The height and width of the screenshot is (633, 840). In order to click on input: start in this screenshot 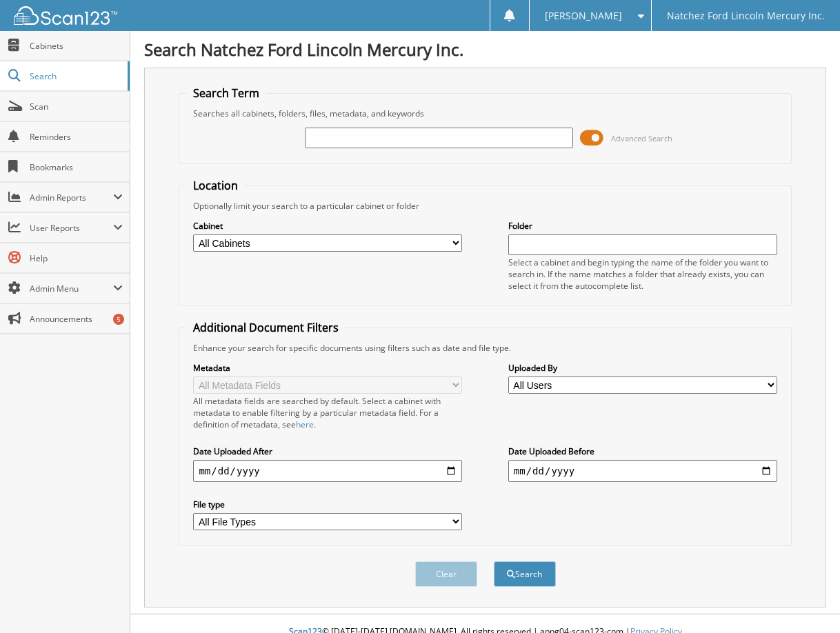, I will do `click(327, 471)`.